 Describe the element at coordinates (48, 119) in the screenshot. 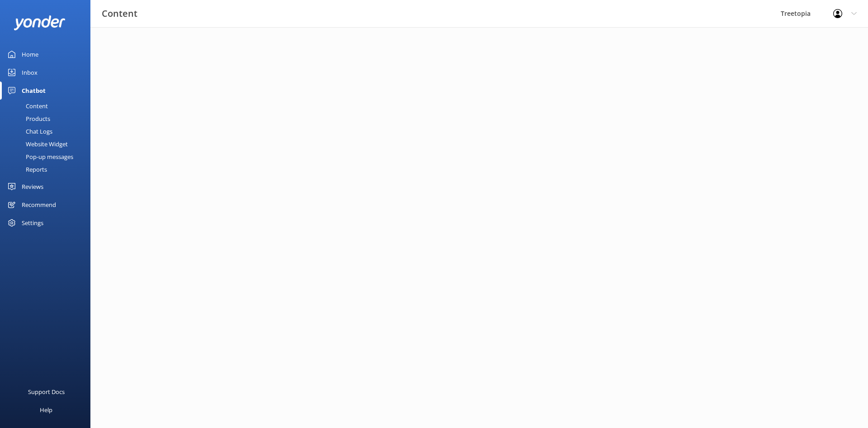

I see `a: Products` at that location.